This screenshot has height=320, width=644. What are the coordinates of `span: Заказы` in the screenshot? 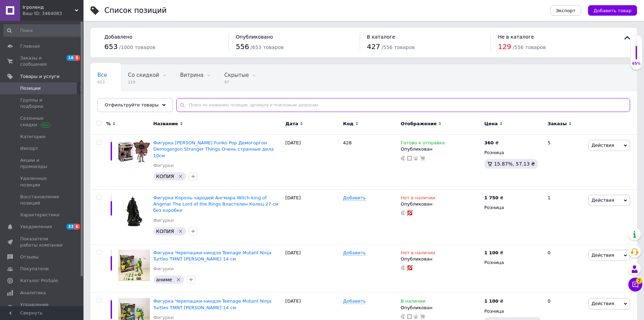 It's located at (557, 124).